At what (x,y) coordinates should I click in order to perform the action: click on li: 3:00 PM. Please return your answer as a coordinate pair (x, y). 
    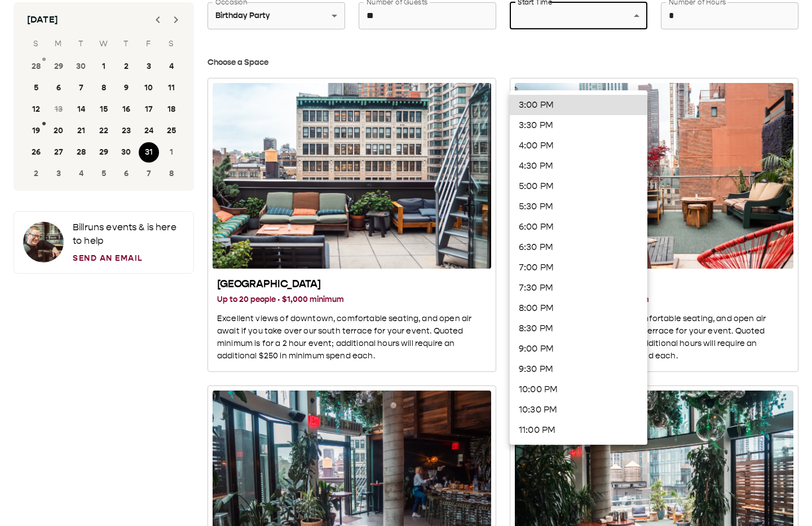
    Looking at the image, I should click on (579, 105).